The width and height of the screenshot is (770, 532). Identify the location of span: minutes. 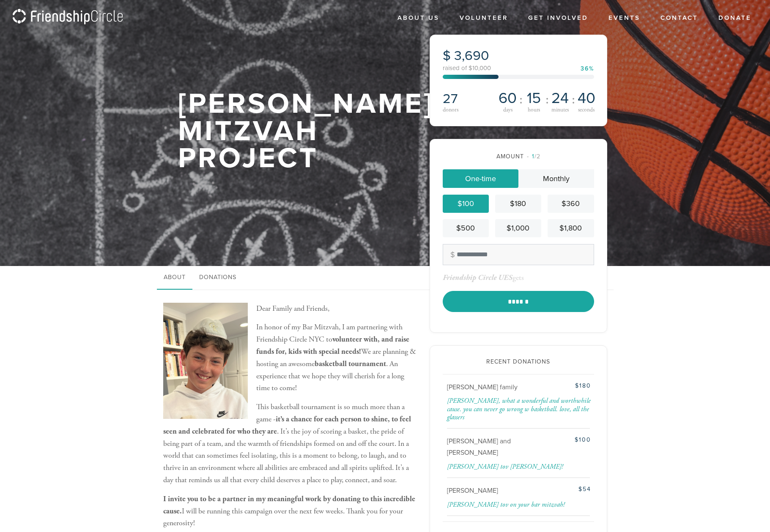
(559, 110).